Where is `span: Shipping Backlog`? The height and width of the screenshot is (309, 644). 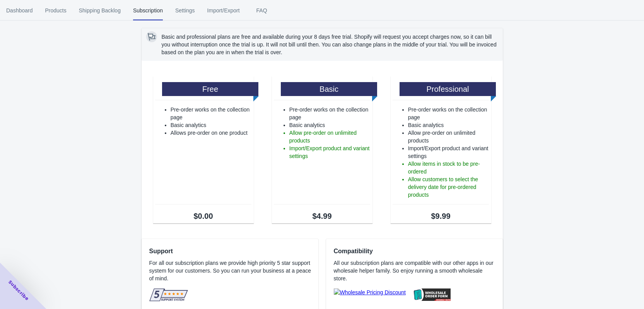
span: Shipping Backlog is located at coordinates (100, 10).